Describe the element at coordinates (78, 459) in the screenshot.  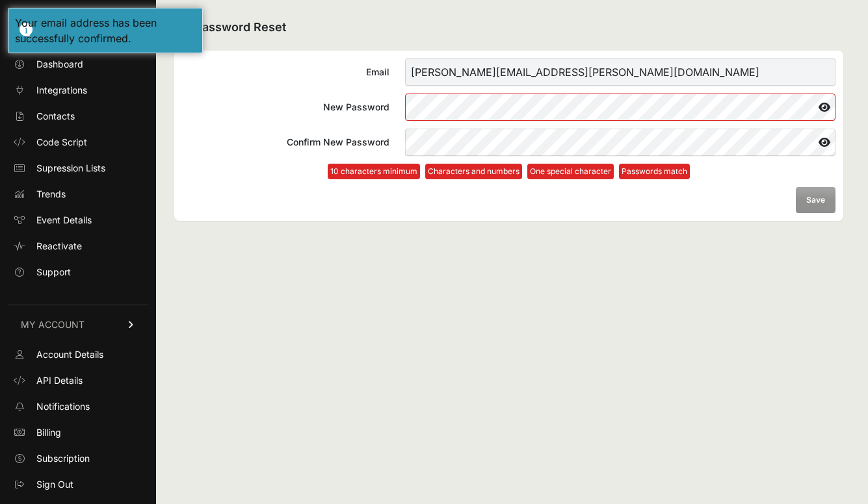
I see `a: Subscription` at that location.